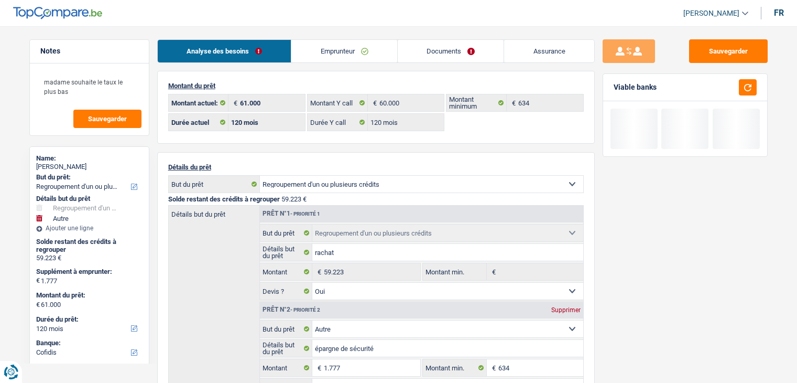 The image size is (797, 383). What do you see at coordinates (305, 213) in the screenshot?
I see `span: - Priorité 1` at bounding box center [305, 213].